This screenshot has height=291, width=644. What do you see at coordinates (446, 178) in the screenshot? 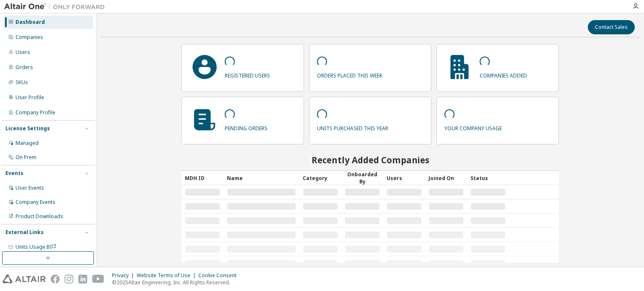
I see `div: Joined On` at bounding box center [446, 178].